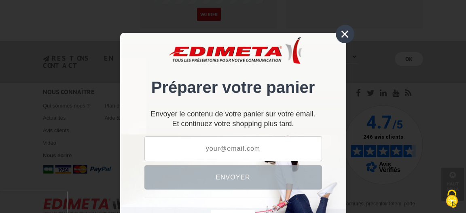  I want to click on button: Cookies (fenêtre modale), so click(451, 199).